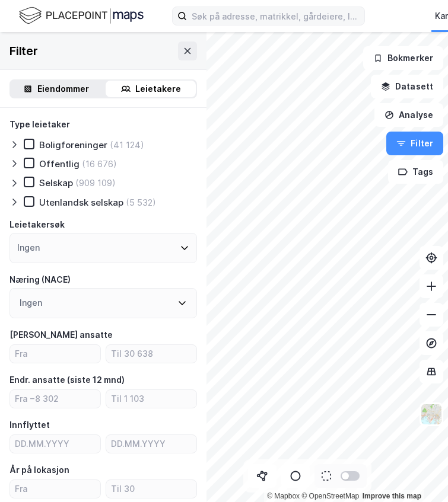 The height and width of the screenshot is (502, 448). Describe the element at coordinates (403, 58) in the screenshot. I see `button: Bokmerker` at that location.